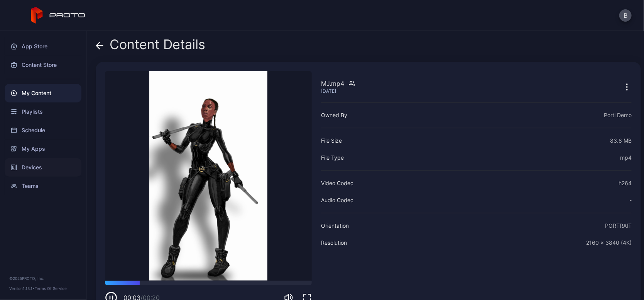  Describe the element at coordinates (43, 130) in the screenshot. I see `a: Schedule` at that location.